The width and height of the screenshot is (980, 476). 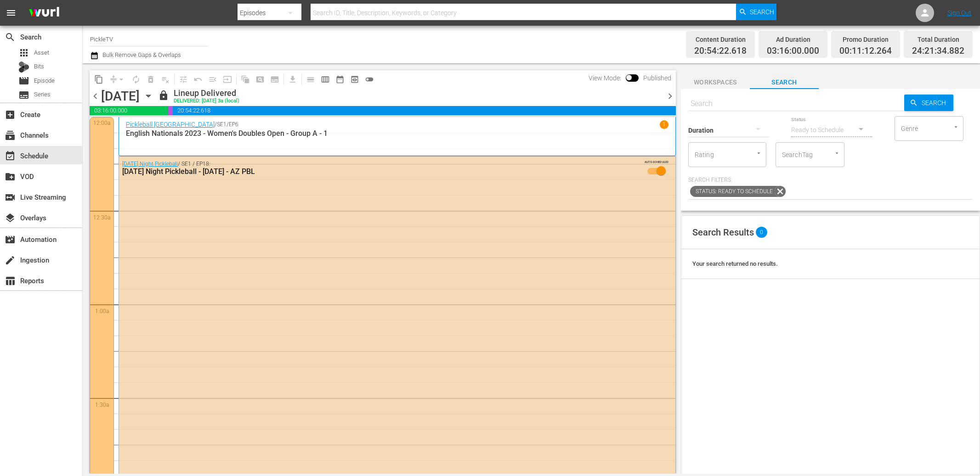 What do you see at coordinates (10, 281) in the screenshot?
I see `span: Reports` at bounding box center [10, 281].